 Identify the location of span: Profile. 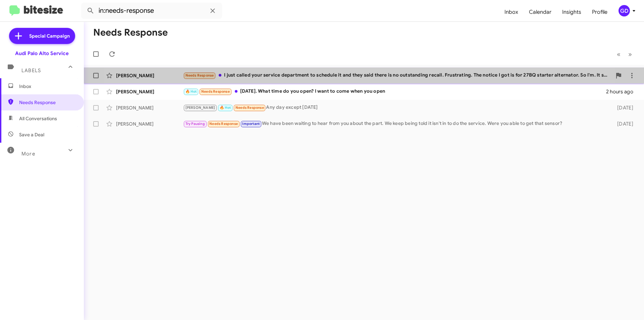
(600, 12).